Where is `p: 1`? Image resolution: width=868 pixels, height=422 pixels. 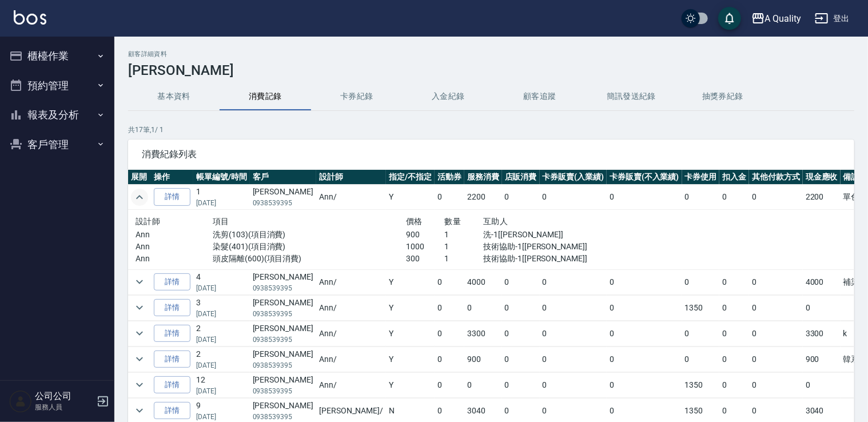
p: 1 is located at coordinates (464, 258).